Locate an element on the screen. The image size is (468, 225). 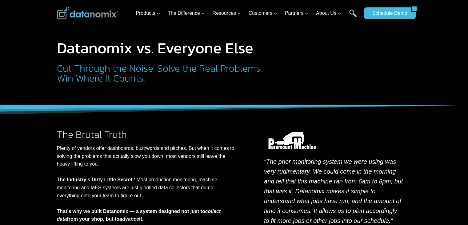
span: Products is located at coordinates (148, 13).